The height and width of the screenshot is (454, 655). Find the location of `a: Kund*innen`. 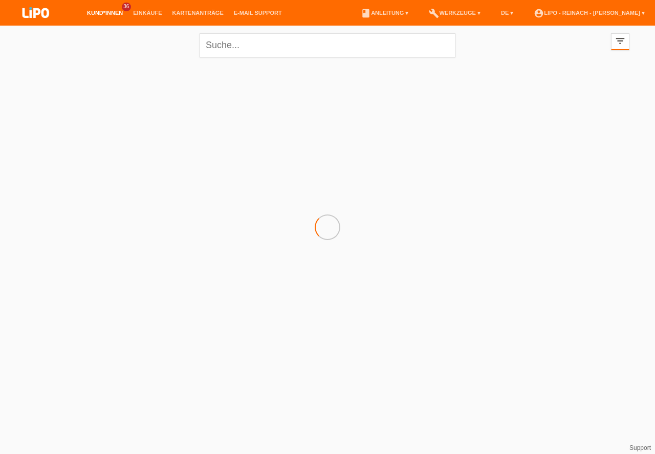

a: Kund*innen is located at coordinates (105, 13).